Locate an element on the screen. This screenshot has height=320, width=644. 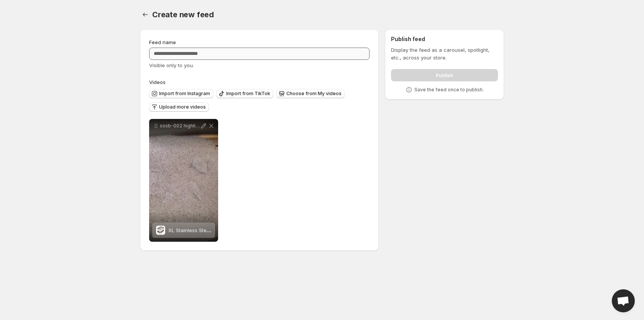
p: Display the feed as a carousel, spotlight, etc., across your store. is located at coordinates (444, 54).